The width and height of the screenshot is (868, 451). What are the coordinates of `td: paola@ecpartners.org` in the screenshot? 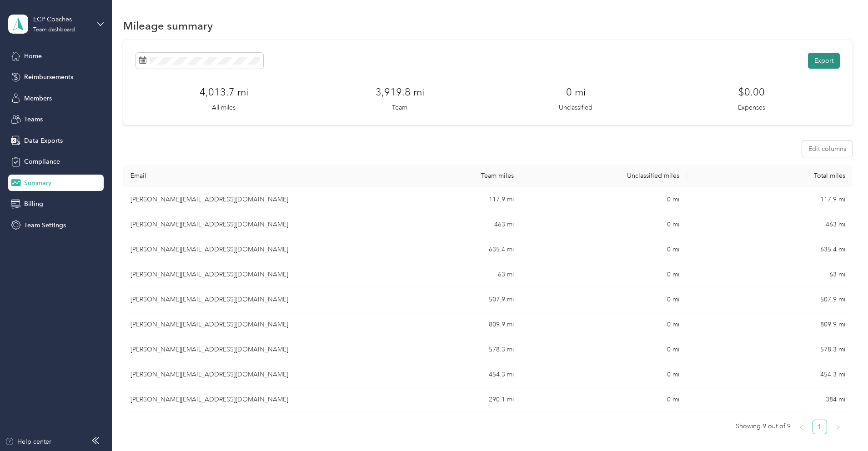 It's located at (239, 350).